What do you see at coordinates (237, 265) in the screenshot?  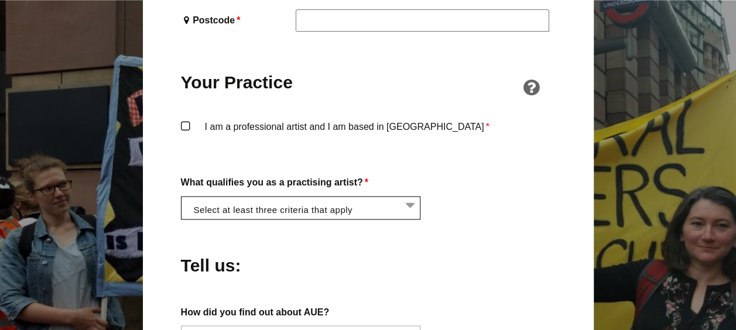 I see `h2: Tell us:` at bounding box center [237, 265].